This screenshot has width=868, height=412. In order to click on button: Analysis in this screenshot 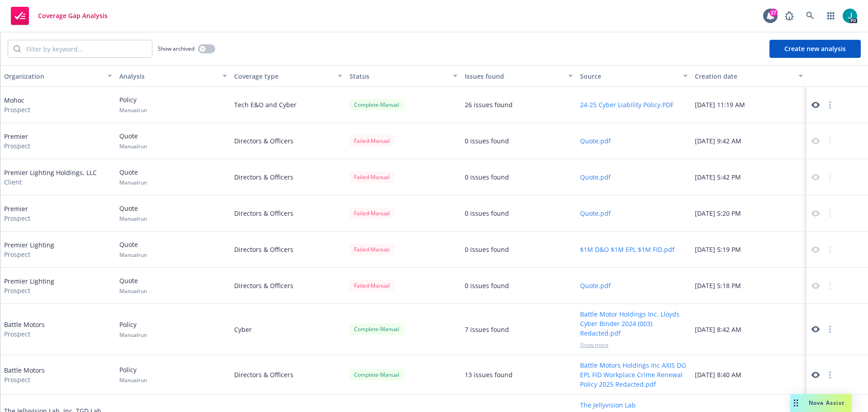, I will do `click(174, 76)`.